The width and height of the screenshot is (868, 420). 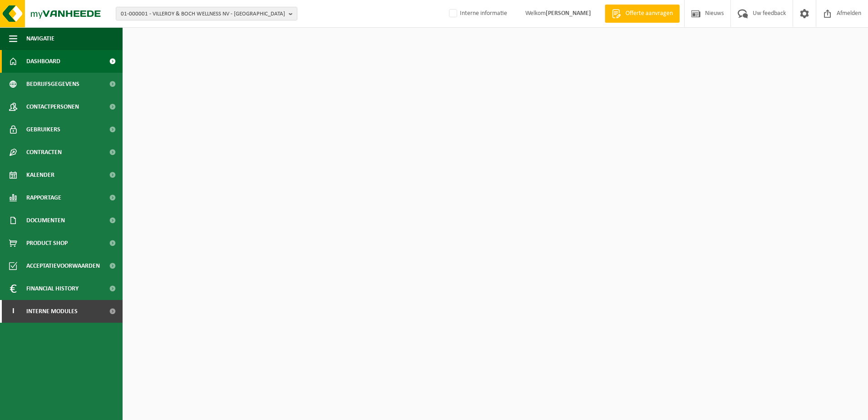 I want to click on span: Contracten, so click(x=44, y=152).